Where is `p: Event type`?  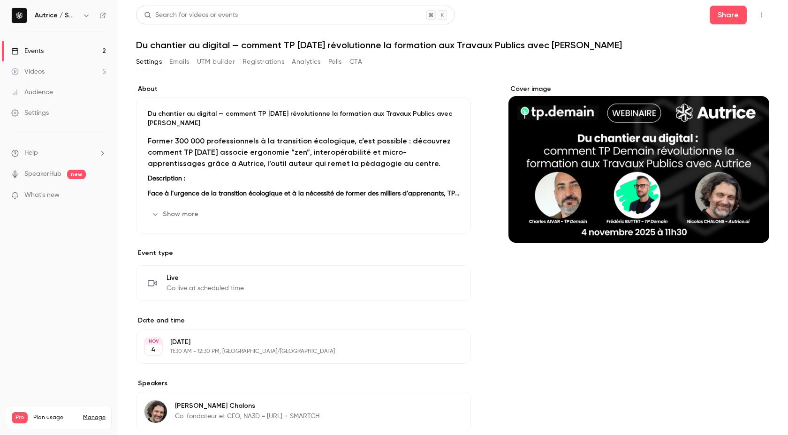 p: Event type is located at coordinates (303, 253).